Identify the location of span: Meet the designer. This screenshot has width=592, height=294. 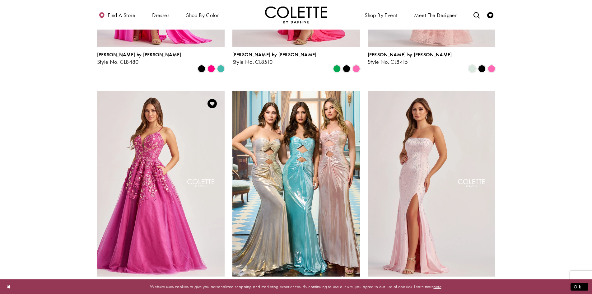
(435, 15).